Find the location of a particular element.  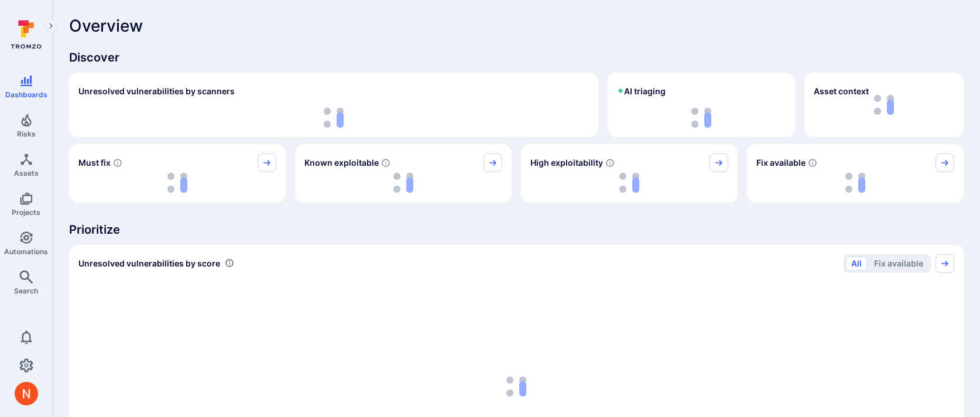

svg: Vulnerabilities with fix available is located at coordinates (813, 163).